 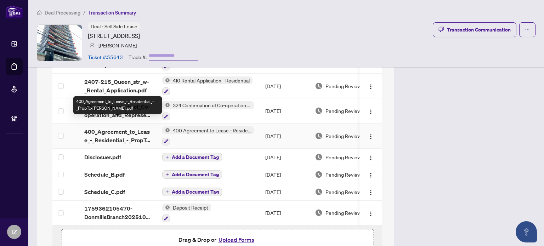 What do you see at coordinates (207, 86) in the screenshot?
I see `button: Status Icon410 Rental Application - Residential` at bounding box center [207, 86].